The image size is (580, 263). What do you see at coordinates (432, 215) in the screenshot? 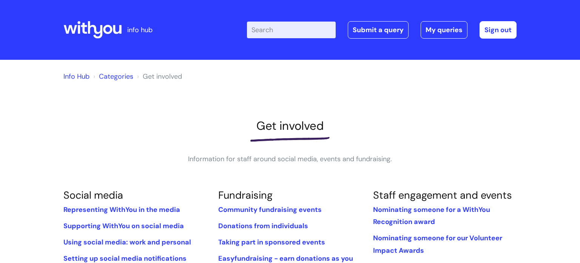
I see `a: Nominating someone for a WithYou Recognition award` at bounding box center [432, 215].